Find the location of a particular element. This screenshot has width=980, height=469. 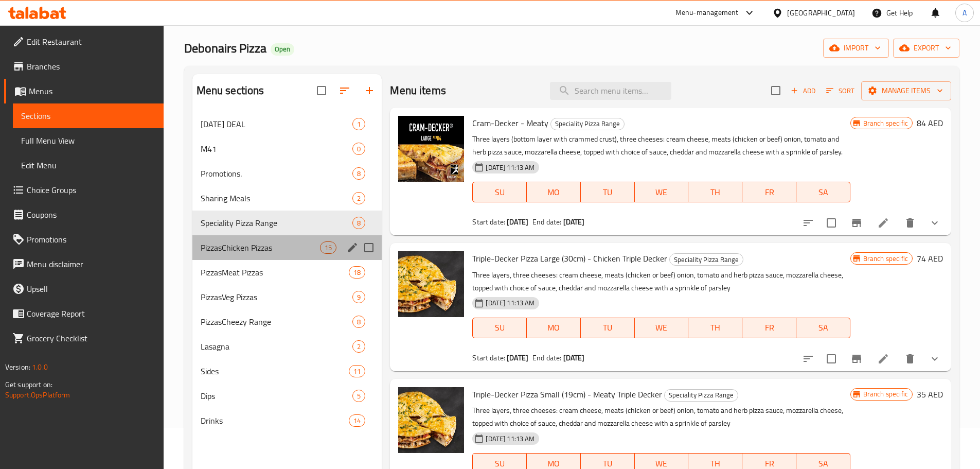

input: search is located at coordinates (611, 90).